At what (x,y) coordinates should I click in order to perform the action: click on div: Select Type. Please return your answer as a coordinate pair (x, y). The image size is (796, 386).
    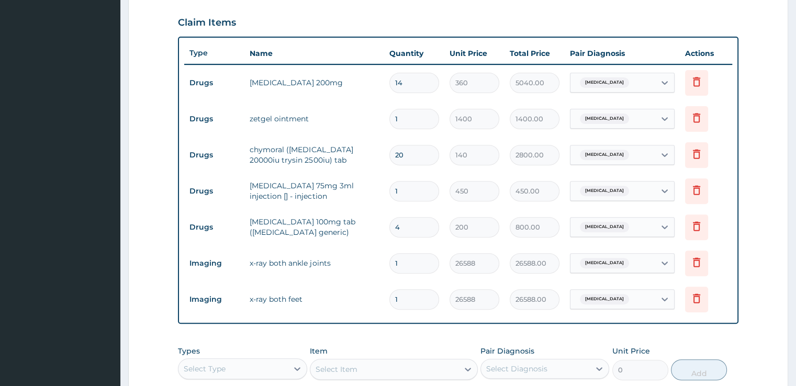
    Looking at the image, I should click on (205, 369).